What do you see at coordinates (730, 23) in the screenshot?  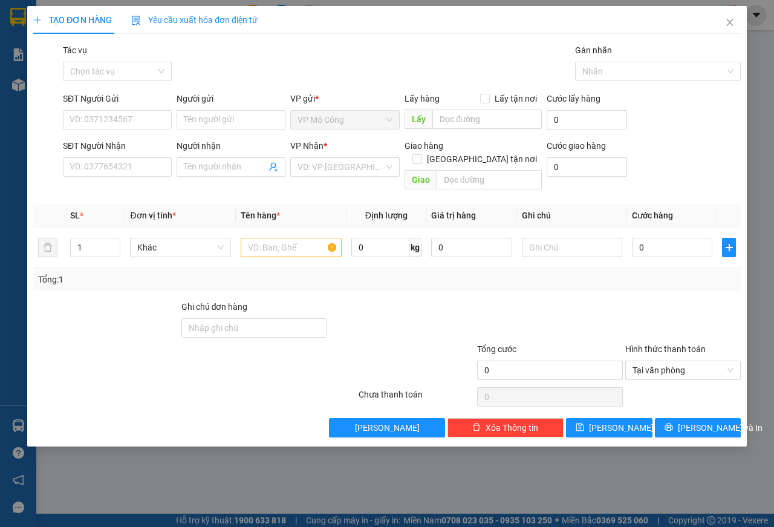 I see `button: Close` at bounding box center [730, 23].